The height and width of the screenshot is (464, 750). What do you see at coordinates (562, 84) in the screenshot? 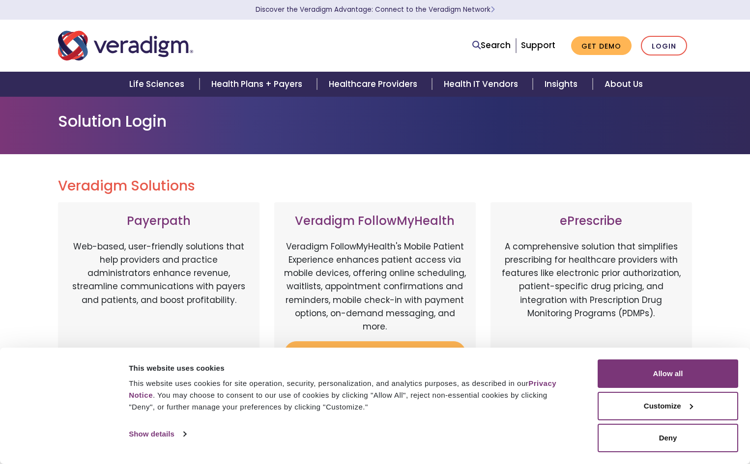
I see `a: Insights` at bounding box center [562, 84].